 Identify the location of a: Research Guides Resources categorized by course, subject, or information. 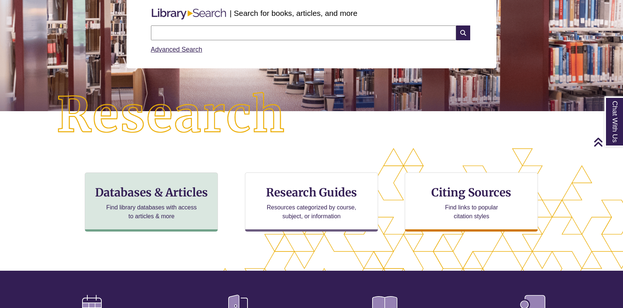
(311, 202).